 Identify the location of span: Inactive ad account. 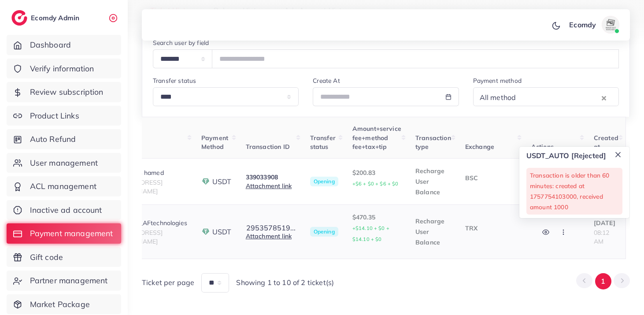
(66, 210).